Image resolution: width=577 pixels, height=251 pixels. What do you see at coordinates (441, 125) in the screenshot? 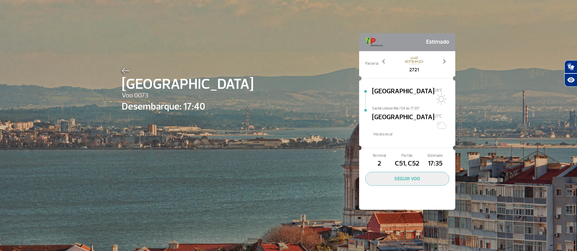
I see `img: Sol com muitas nuvens` at bounding box center [441, 125].